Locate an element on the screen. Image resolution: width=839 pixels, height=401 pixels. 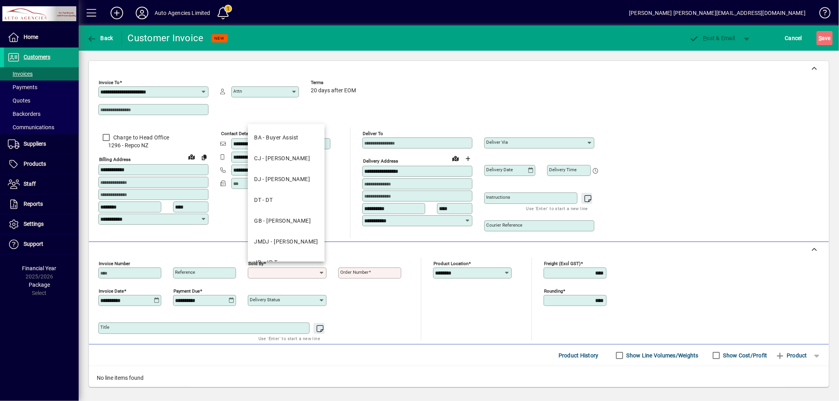
a: Products is located at coordinates (41, 164).